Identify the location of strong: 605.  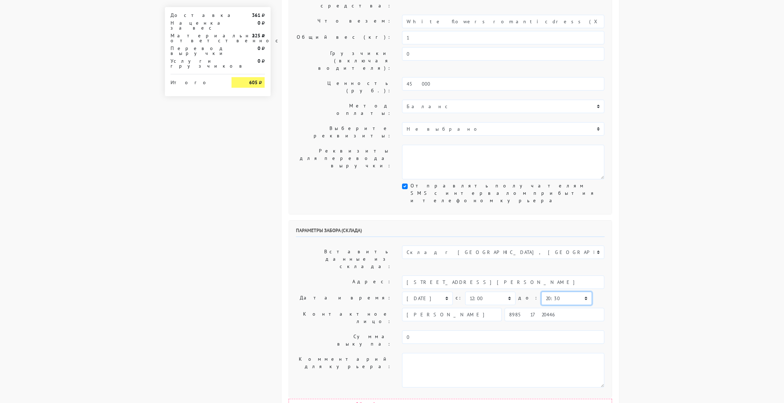
(253, 82).